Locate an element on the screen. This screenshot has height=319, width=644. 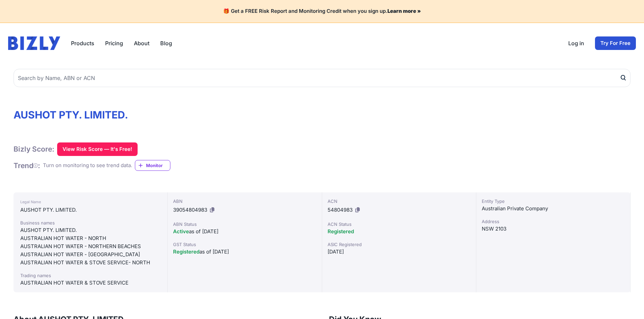
span: 54804983 is located at coordinates (340, 210).